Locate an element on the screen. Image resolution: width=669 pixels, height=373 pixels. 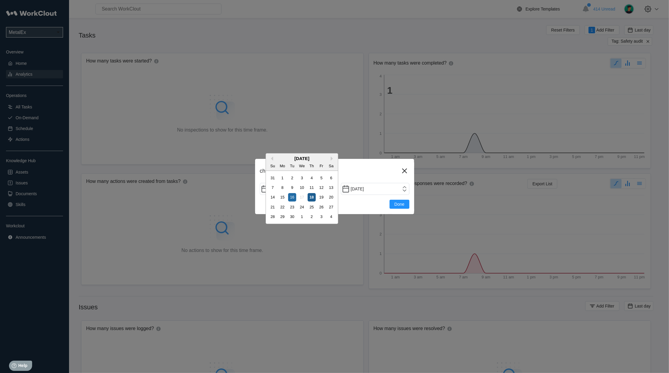
div: Not available Wednesday, September 17th, 2025 is located at coordinates (302, 197).